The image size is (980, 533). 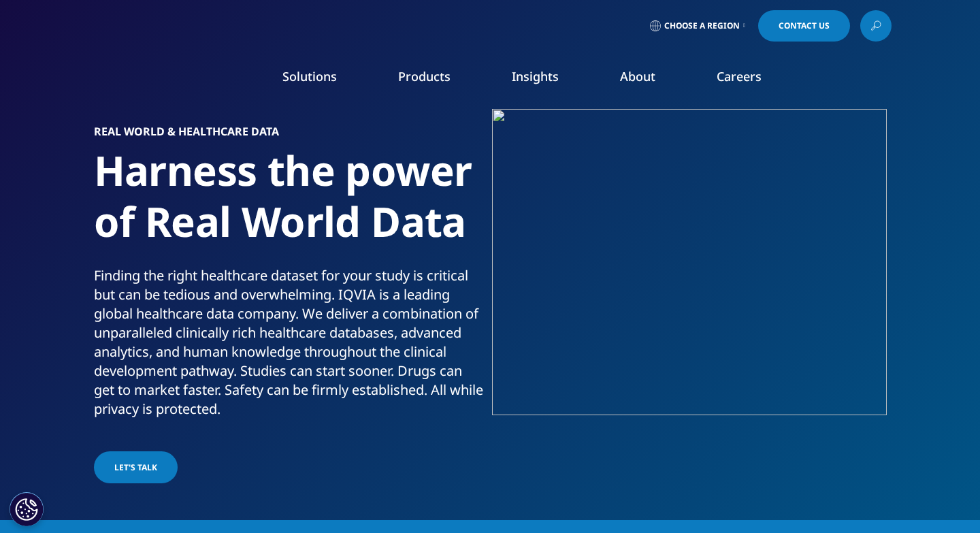 I want to click on a: Insights, so click(x=535, y=77).